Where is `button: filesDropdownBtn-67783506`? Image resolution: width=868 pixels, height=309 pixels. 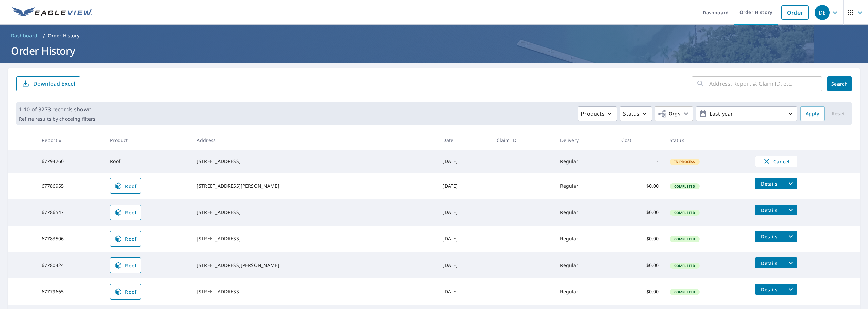
button: filesDropdownBtn-67783506 is located at coordinates (791, 237).